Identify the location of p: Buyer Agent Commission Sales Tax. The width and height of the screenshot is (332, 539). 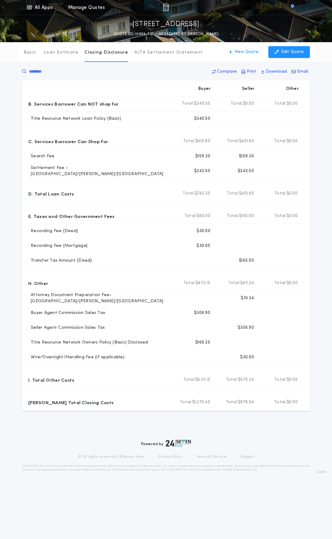
(67, 313).